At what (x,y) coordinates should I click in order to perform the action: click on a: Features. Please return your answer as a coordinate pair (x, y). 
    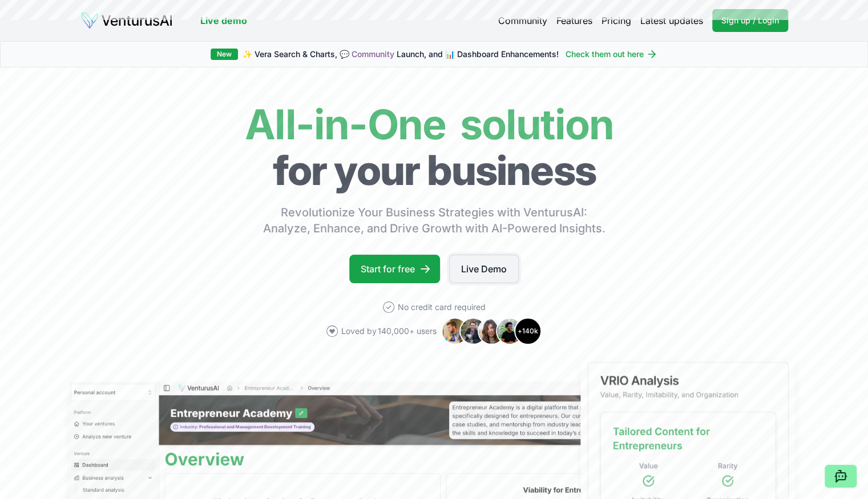
    Looking at the image, I should click on (575, 20).